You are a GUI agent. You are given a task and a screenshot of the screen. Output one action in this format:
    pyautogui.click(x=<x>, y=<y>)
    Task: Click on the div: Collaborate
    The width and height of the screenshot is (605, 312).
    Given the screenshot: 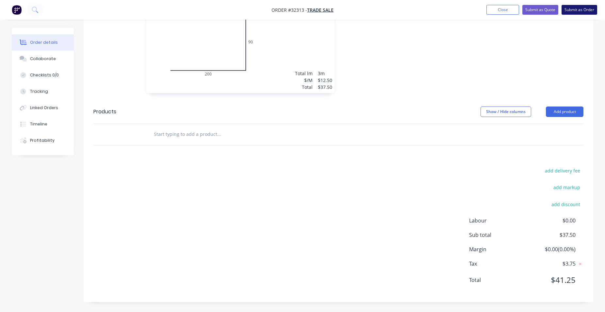 What is the action you would take?
    pyautogui.click(x=43, y=59)
    